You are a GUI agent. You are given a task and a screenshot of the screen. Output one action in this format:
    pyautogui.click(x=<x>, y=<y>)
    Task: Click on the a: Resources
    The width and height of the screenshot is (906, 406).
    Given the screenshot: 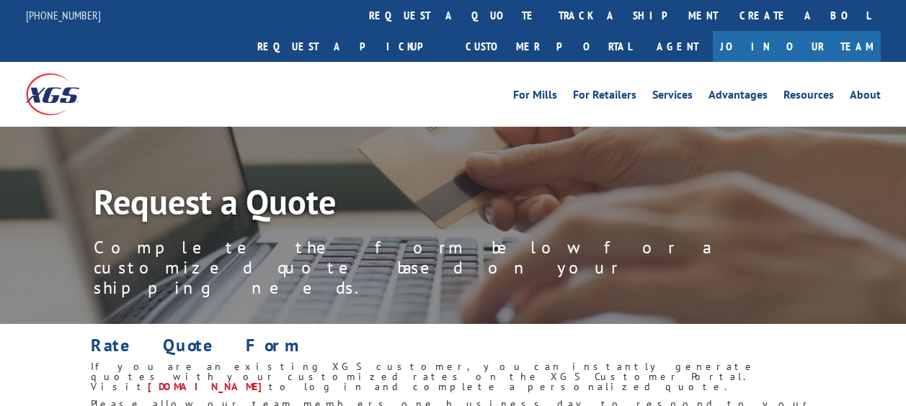 What is the action you would take?
    pyautogui.click(x=808, y=97)
    